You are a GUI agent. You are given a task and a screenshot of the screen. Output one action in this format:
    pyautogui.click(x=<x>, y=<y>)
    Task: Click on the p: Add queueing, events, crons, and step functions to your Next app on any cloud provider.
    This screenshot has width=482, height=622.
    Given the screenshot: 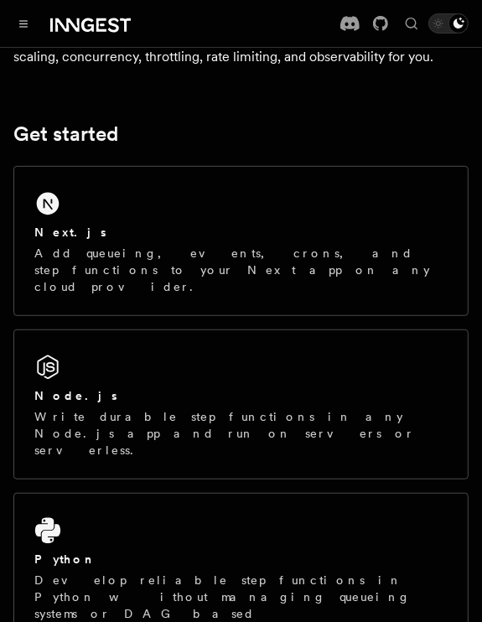 What is the action you would take?
    pyautogui.click(x=241, y=270)
    